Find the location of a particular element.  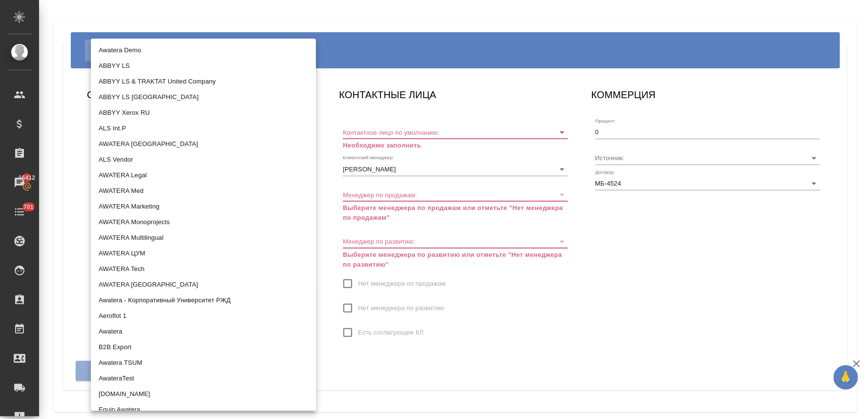

li: Awatera is located at coordinates (203, 331).